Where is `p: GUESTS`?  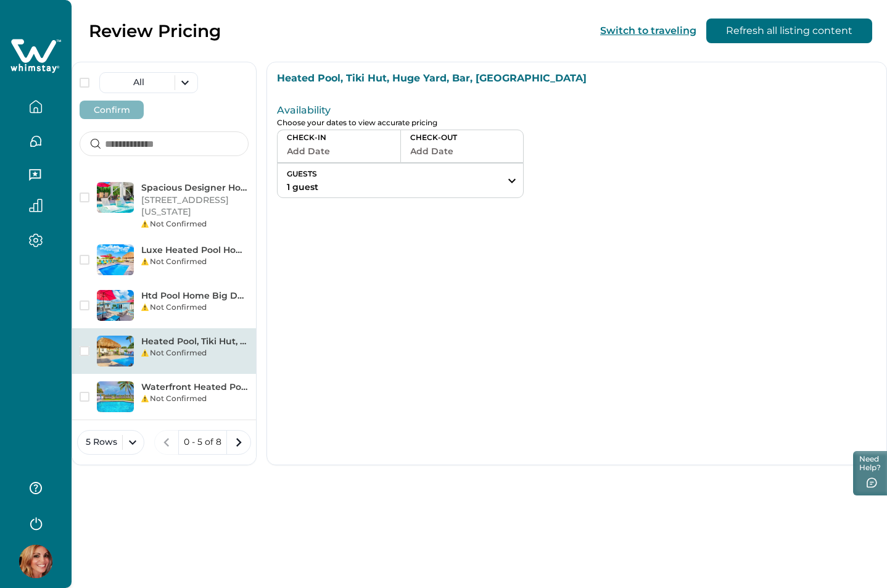
p: GUESTS is located at coordinates (302, 172).